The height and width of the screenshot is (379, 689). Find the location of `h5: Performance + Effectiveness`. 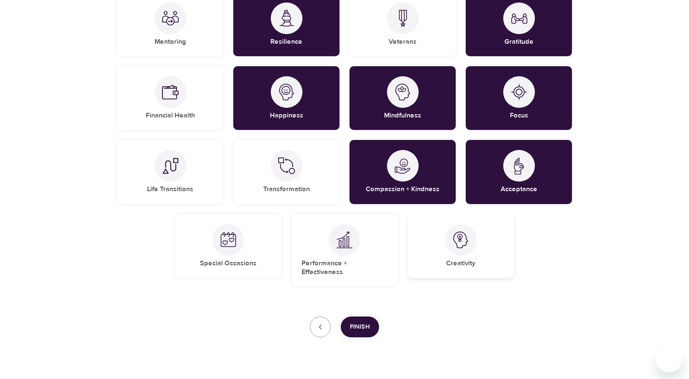

h5: Performance + Effectiveness is located at coordinates (344, 268).